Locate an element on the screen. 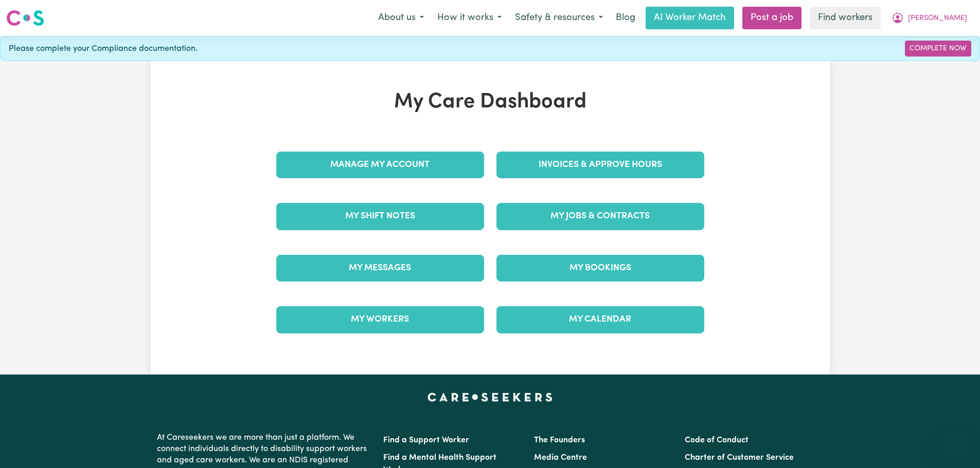 This screenshot has width=980, height=468. a: Careseekers logo is located at coordinates (25, 18).